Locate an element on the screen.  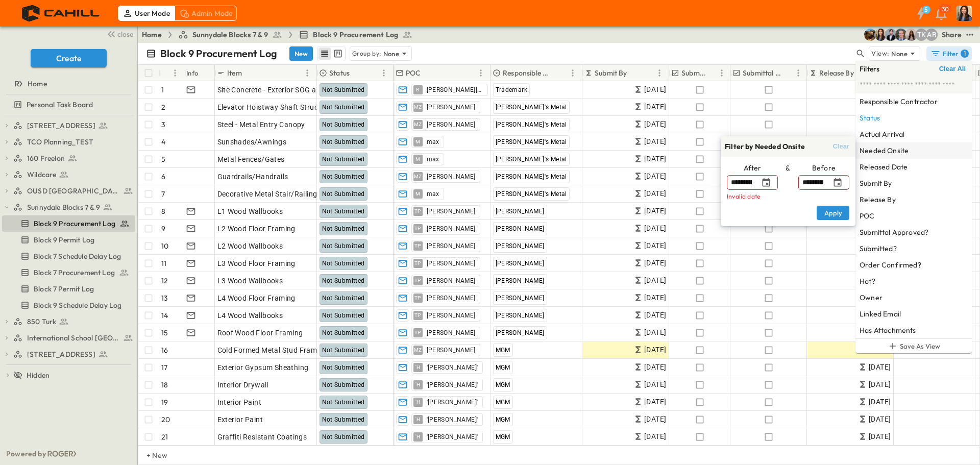
p: 10 is located at coordinates (165, 246).